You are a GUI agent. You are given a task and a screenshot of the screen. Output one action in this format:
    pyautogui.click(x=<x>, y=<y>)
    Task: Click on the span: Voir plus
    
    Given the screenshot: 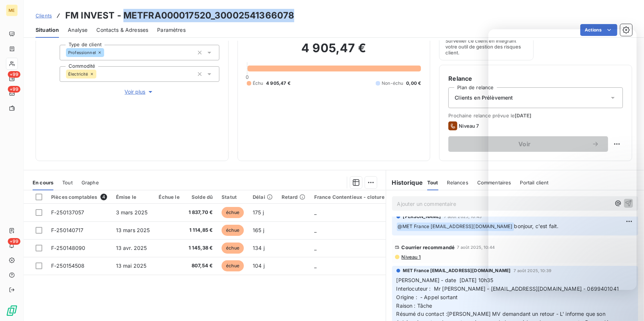 What is the action you would take?
    pyautogui.click(x=139, y=92)
    